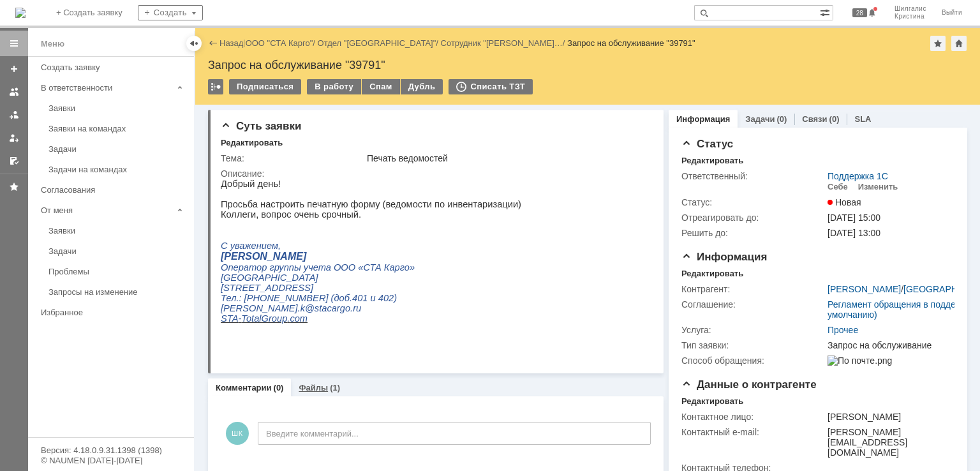 The image size is (980, 471). Describe the element at coordinates (20, 13) in the screenshot. I see `a: Перейти на домашнюю страницу` at that location.